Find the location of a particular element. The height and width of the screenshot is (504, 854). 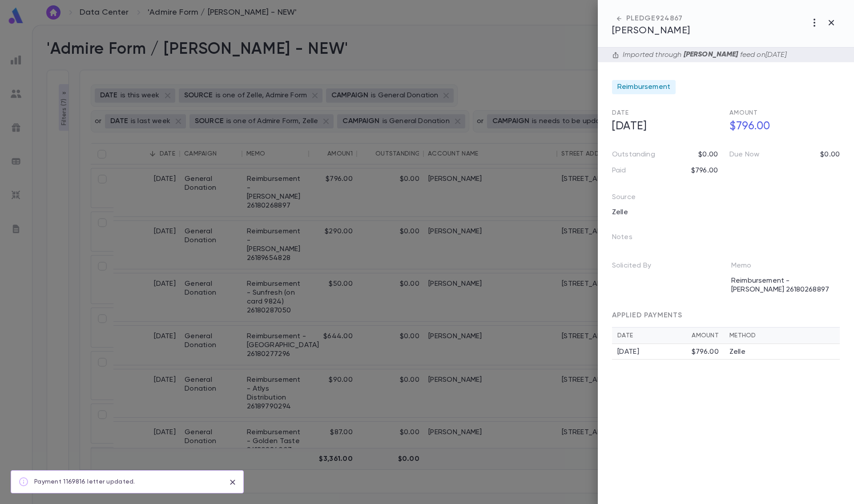

div: Reimbursement is located at coordinates (644, 87).